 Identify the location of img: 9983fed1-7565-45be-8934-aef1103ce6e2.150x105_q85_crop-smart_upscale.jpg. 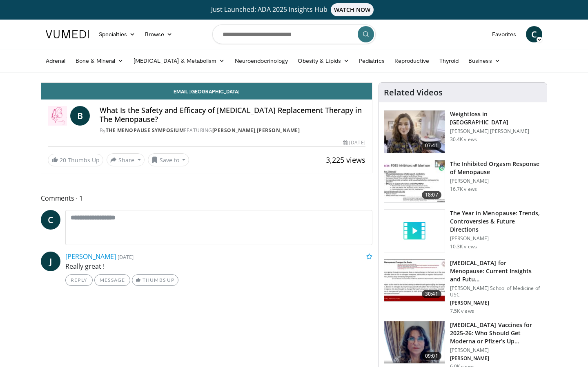
(414, 131).